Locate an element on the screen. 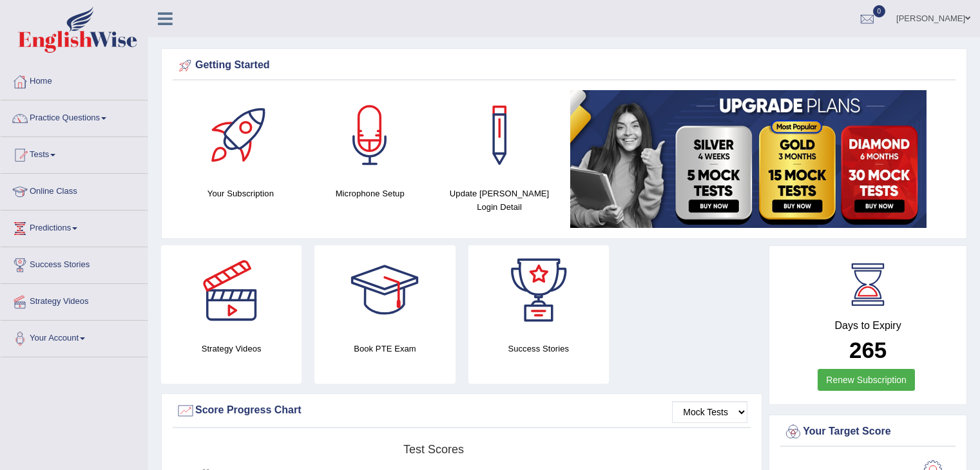 The height and width of the screenshot is (470, 980). h4: Strategy Videos is located at coordinates (231, 349).